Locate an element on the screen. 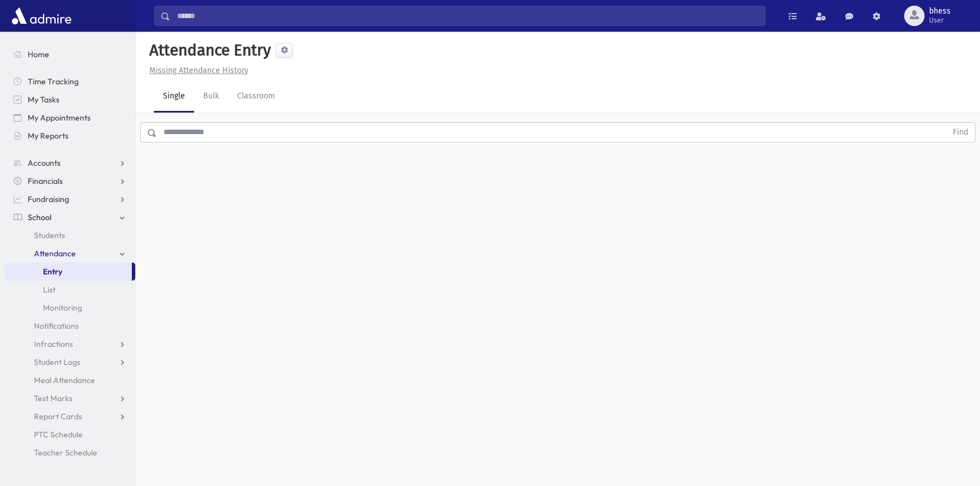 This screenshot has height=486, width=980. a: My Tasks is located at coordinates (70, 99).